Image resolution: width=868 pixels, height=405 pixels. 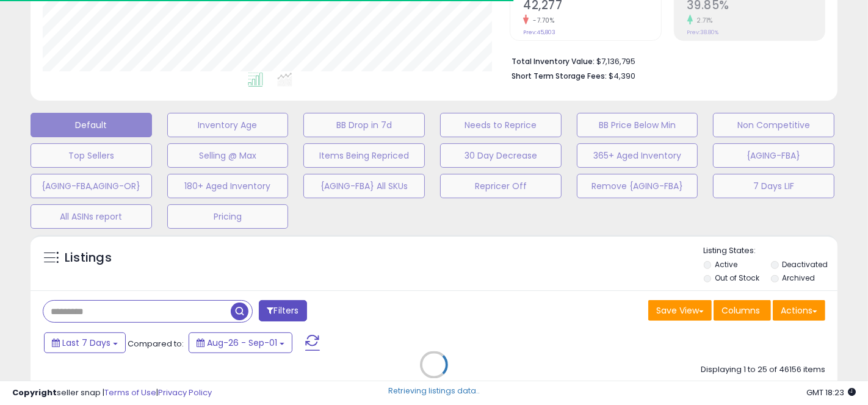 I want to click on b: Short Term Storage Fees:, so click(x=559, y=75).